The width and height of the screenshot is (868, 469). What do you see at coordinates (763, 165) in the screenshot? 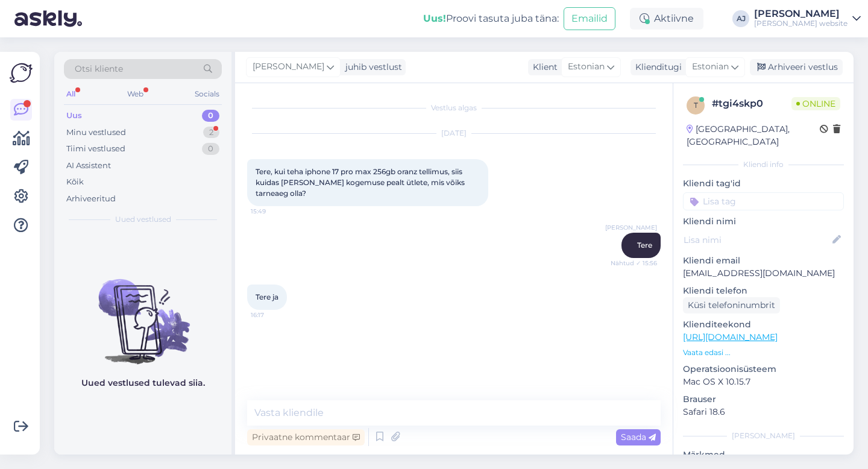
I see `div: Kliendi info` at bounding box center [763, 165].